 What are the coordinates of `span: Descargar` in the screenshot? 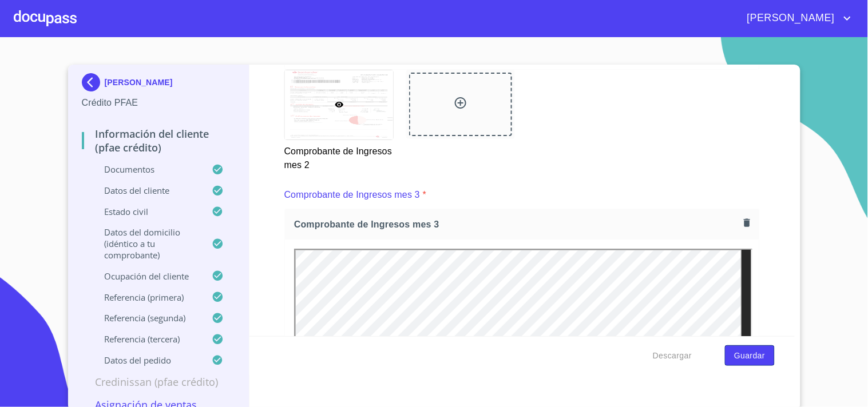 It's located at (673, 356).